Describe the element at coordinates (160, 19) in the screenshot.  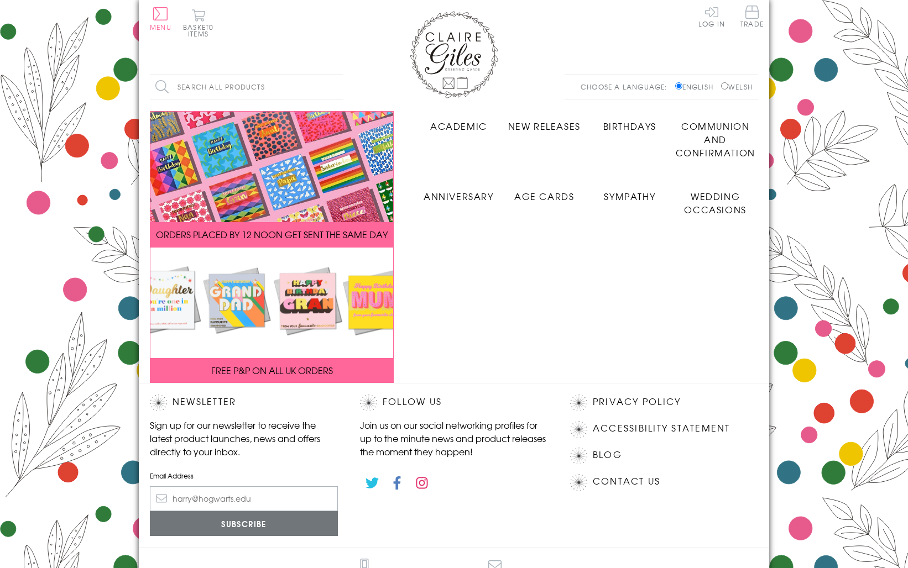
I see `button: Menu` at that location.